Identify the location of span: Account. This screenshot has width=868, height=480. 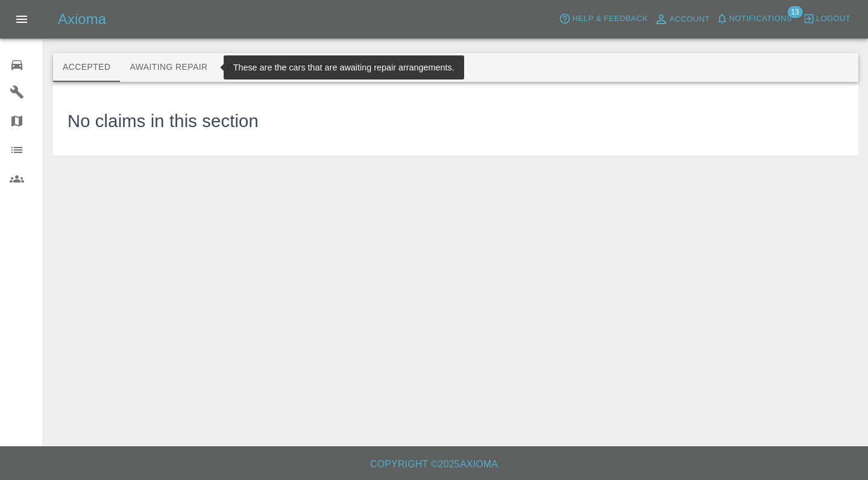
(690, 19).